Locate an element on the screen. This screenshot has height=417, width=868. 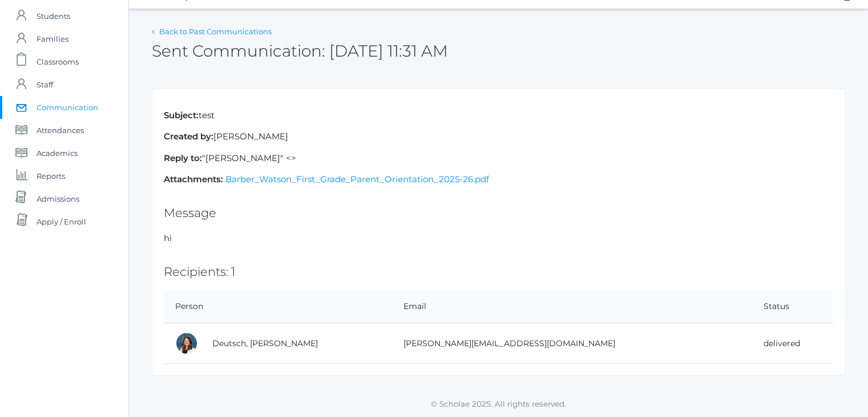
span: Attendances is located at coordinates (60, 130).